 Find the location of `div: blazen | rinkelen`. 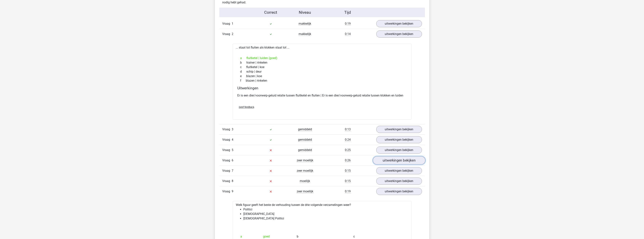

div: blazen | rinkelen is located at coordinates (322, 81).